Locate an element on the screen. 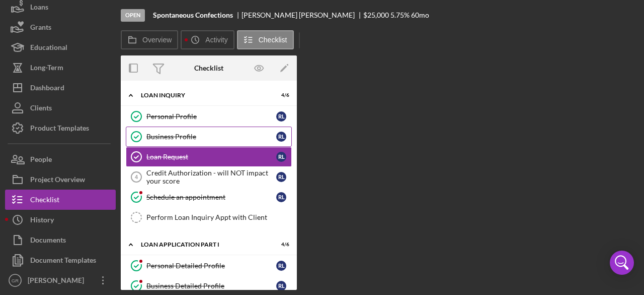 The image size is (644, 295). a: Clients is located at coordinates (60, 107).